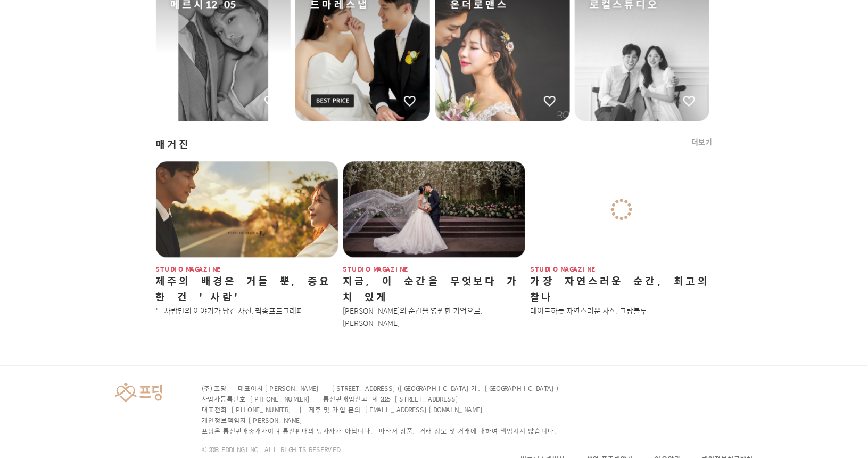 This screenshot has height=458, width=868. I want to click on label: 가장 자연스러운 순간, 최고의 찰나, so click(621, 288).